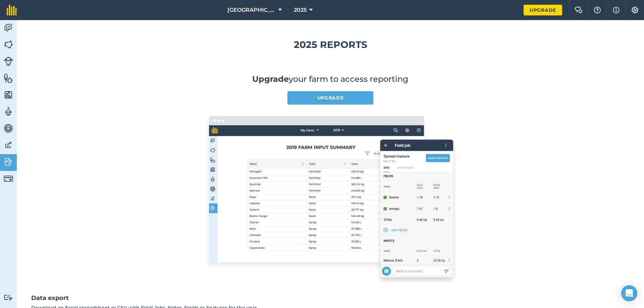 This screenshot has height=308, width=644. What do you see at coordinates (330, 298) in the screenshot?
I see `h2: Data export` at bounding box center [330, 298].